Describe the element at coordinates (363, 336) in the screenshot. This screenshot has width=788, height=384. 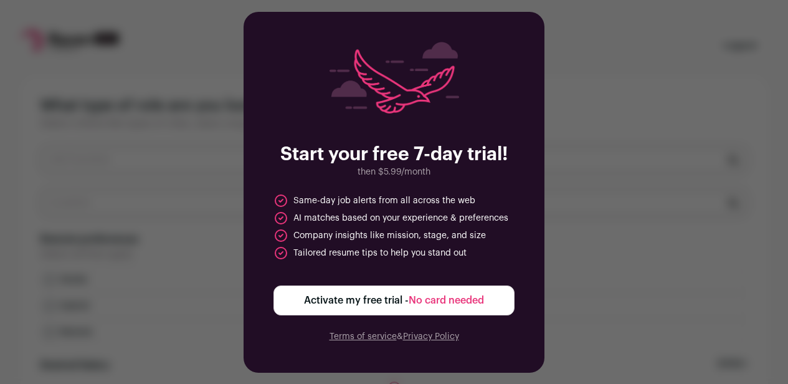
I see `a: Terms of service` at that location.